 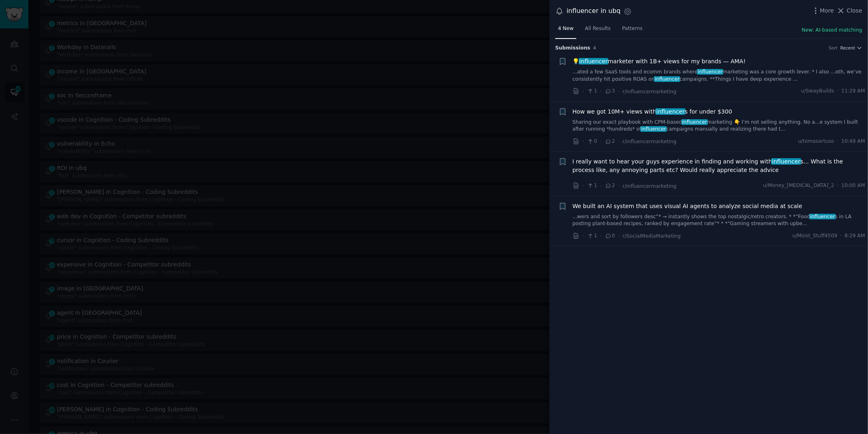 What do you see at coordinates (719, 220) in the screenshot?
I see `a: ...wers and sort by followers desc”* → instantly shows the top nostalgic/retro creators. * *“Food...` at bounding box center [719, 220].